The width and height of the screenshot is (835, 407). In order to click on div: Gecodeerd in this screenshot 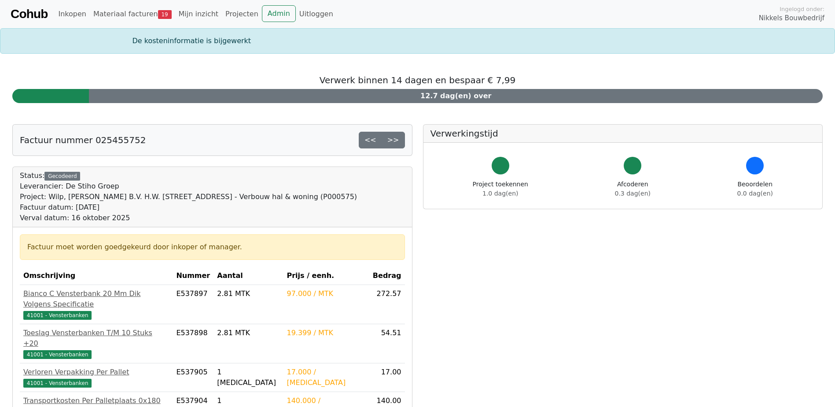, I will do `click(62, 176)`.